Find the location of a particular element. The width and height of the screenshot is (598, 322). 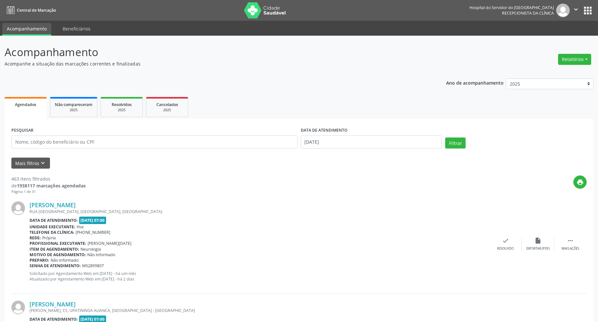

a: Central de Marcação is located at coordinates (30, 10).